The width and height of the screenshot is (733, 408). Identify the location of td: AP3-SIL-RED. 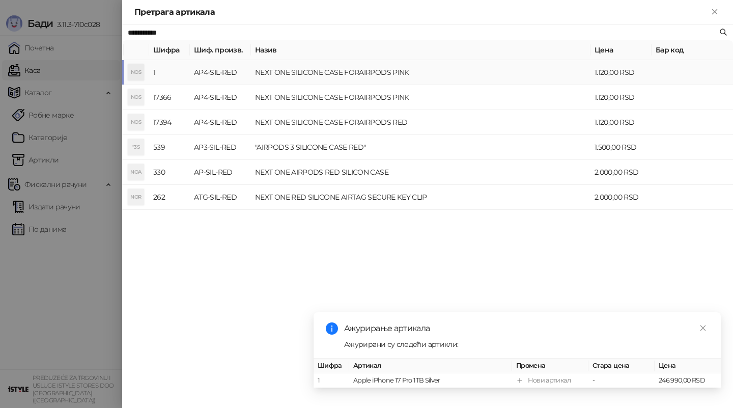
(220, 147).